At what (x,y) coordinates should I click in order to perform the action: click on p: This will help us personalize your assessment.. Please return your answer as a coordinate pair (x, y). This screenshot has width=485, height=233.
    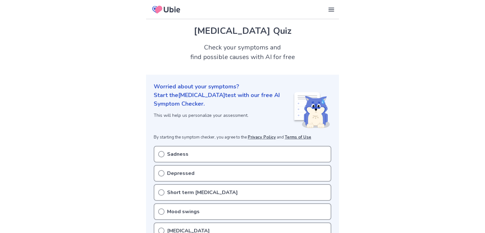
    Looking at the image, I should click on (223, 115).